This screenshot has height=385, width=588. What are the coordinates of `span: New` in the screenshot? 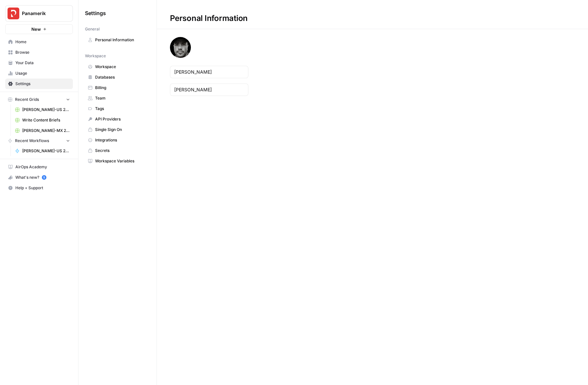 It's located at (36, 29).